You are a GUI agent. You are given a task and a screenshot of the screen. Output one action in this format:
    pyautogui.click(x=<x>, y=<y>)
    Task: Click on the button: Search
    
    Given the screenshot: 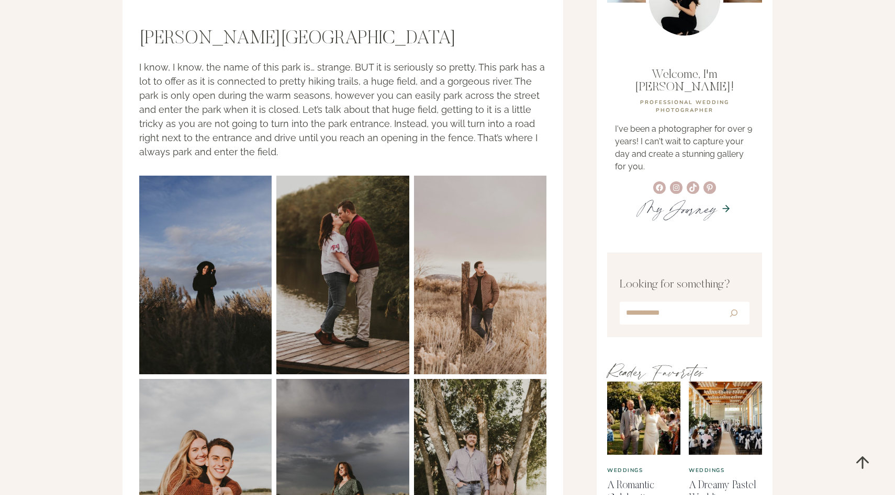 What is the action you would take?
    pyautogui.click(x=733, y=313)
    